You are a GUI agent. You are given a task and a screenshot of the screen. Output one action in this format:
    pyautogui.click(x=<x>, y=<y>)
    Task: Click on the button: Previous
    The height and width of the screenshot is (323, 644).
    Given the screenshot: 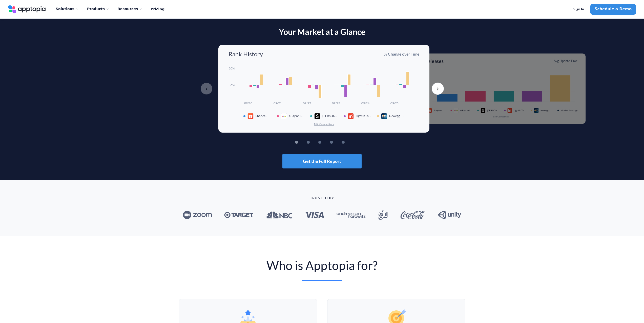 What is the action you would take?
    pyautogui.click(x=206, y=88)
    